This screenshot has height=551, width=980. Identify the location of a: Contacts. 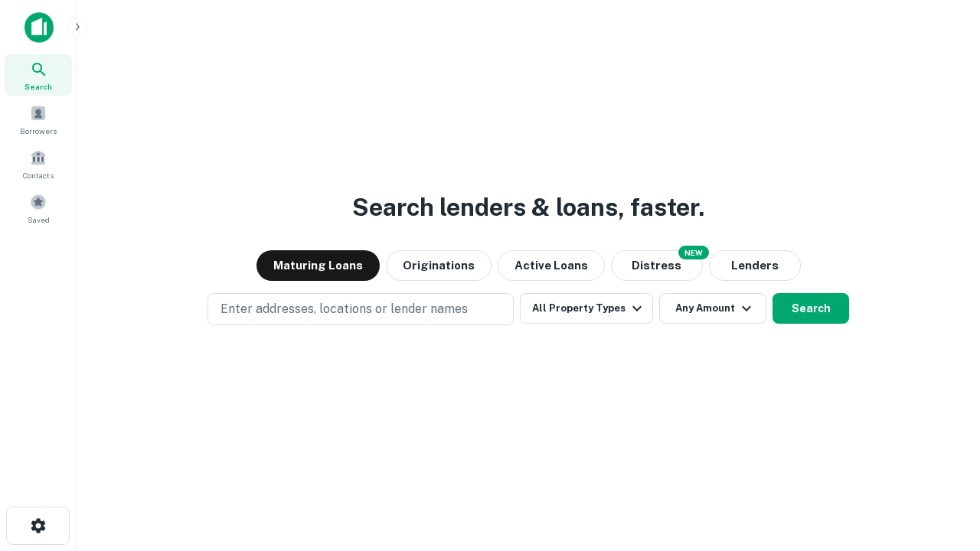
(39, 164).